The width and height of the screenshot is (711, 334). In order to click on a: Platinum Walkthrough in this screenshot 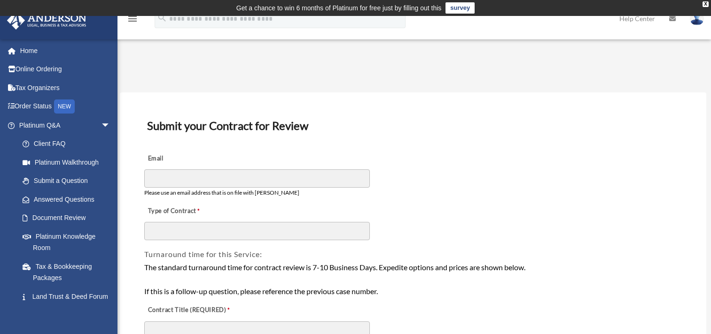, I will do `click(69, 163)`.